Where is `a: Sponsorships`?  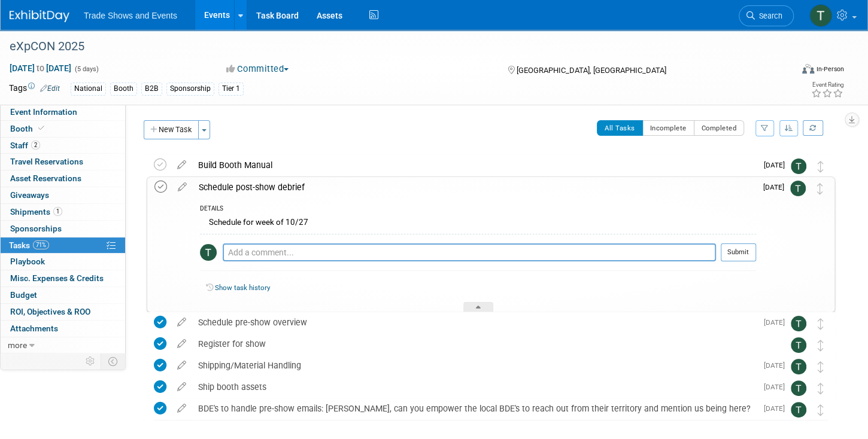
a: Sponsorships is located at coordinates (63, 229).